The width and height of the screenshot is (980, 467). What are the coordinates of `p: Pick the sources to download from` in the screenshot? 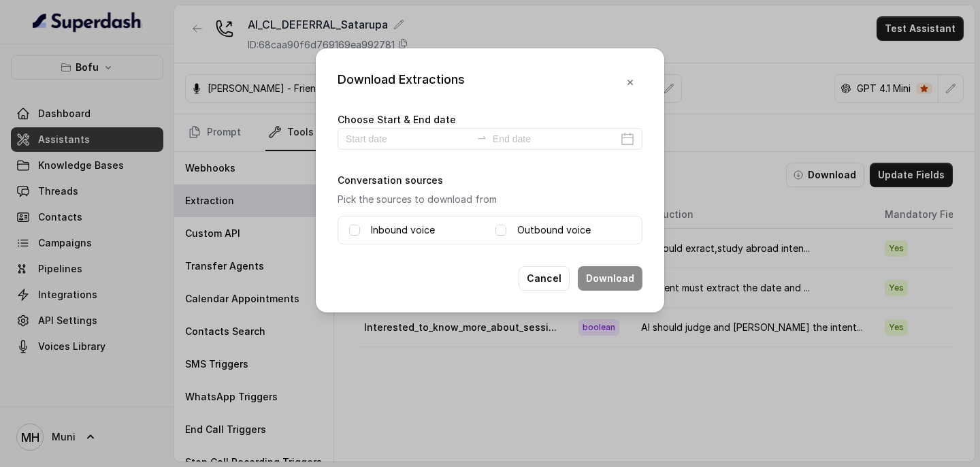 It's located at (490, 200).